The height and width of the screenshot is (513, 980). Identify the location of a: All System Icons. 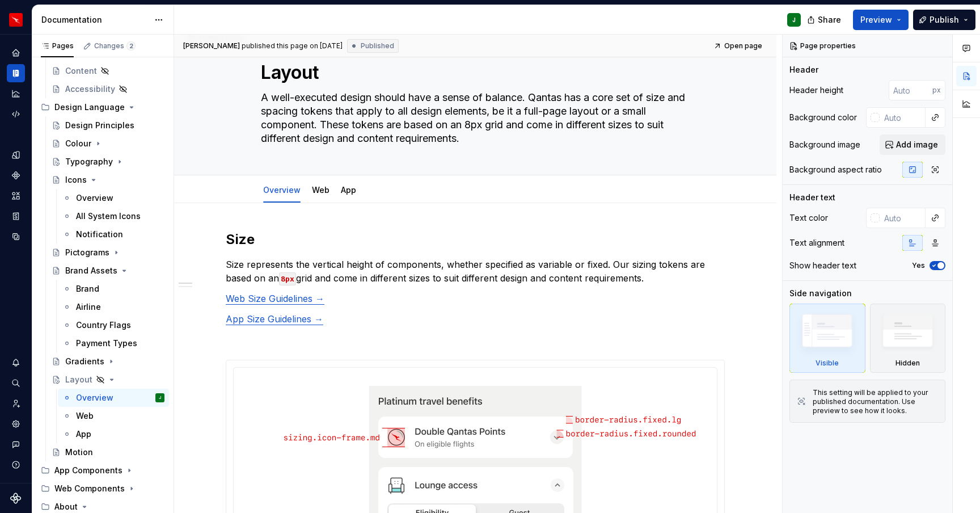
(114, 216).